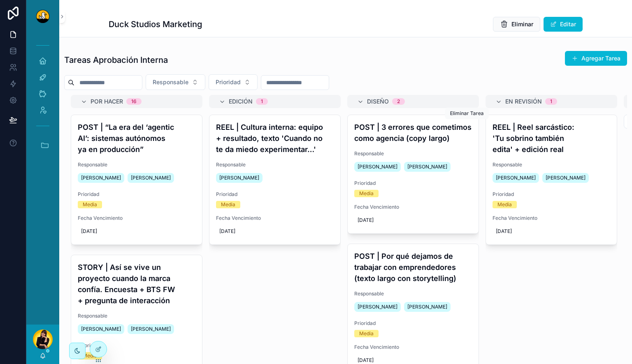  I want to click on h1: Tareas Aprobación Interna, so click(116, 60).